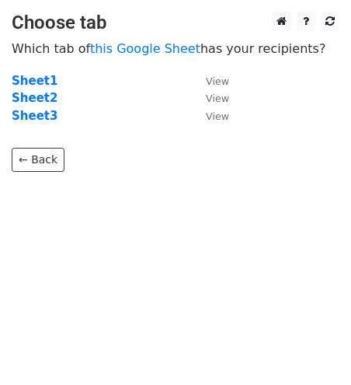  Describe the element at coordinates (34, 116) in the screenshot. I see `strong: Sheet3` at that location.